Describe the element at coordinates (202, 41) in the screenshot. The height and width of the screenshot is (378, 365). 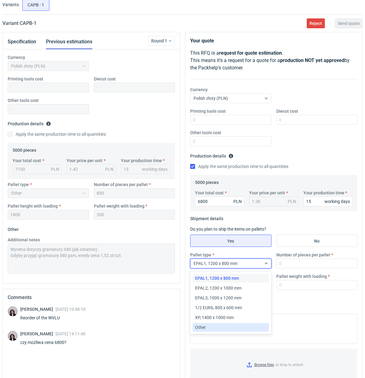
I see `strong: Your quote` at that location.